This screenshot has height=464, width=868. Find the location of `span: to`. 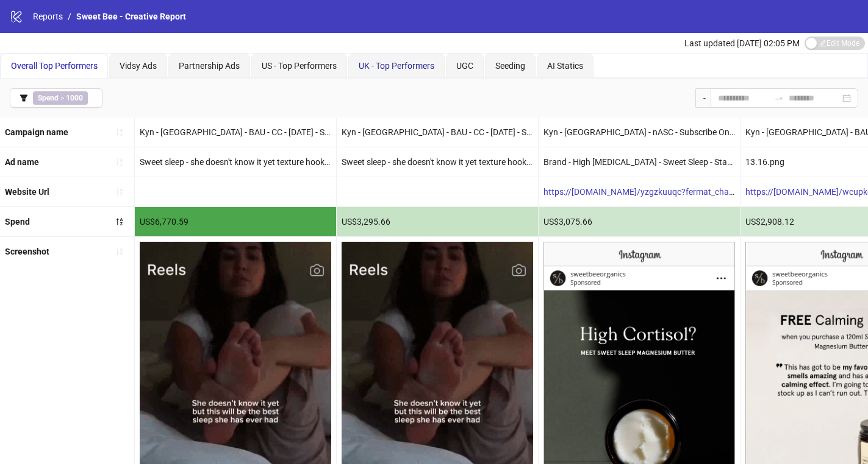

span: to is located at coordinates (779, 98).